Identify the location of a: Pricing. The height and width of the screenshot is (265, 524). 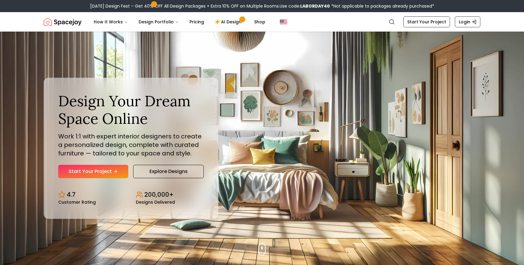
(197, 22).